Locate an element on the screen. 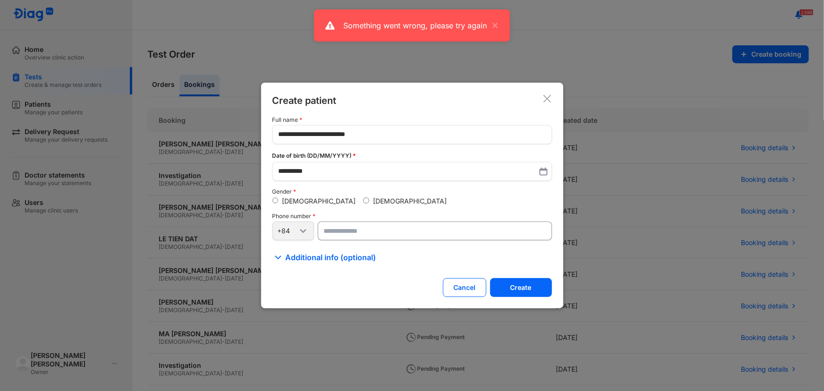 The image size is (824, 391). button: Cancel is located at coordinates (465, 288).